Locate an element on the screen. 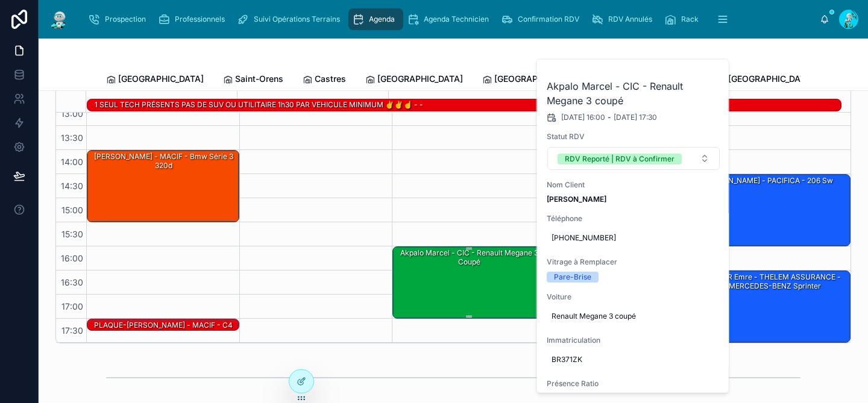  span: Suivi Opérations Terrains is located at coordinates (296, 19).